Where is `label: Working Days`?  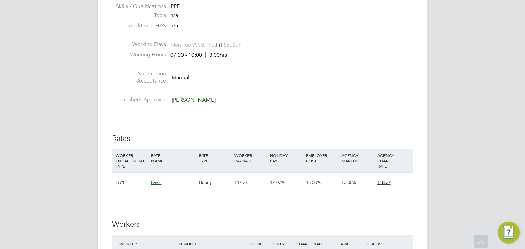 label: Working Days is located at coordinates (139, 44).